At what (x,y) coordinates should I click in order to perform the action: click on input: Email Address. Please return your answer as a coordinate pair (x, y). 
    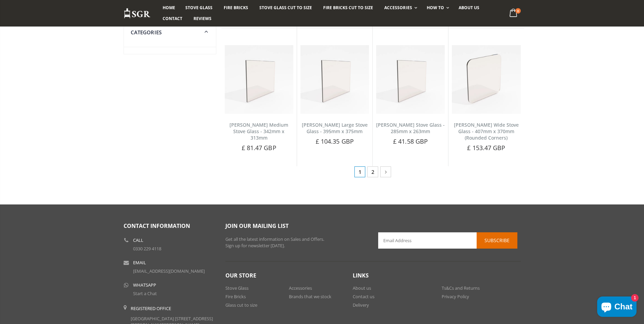
    Looking at the image, I should click on (448, 241).